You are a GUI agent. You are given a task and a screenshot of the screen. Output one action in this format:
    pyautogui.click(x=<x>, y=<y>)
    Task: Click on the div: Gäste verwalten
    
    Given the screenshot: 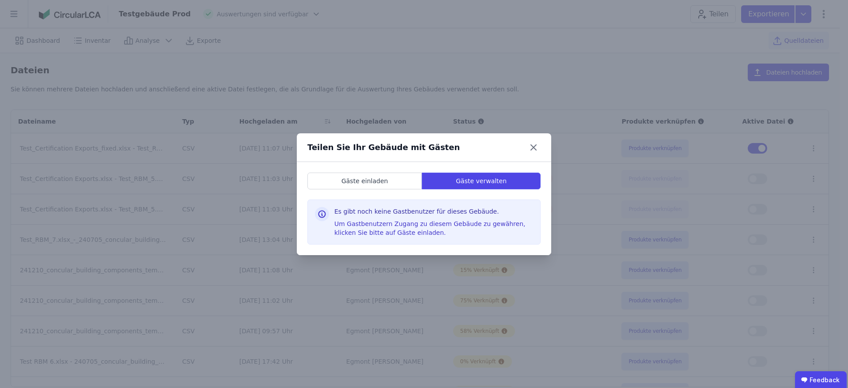 What is the action you would take?
    pyautogui.click(x=481, y=181)
    